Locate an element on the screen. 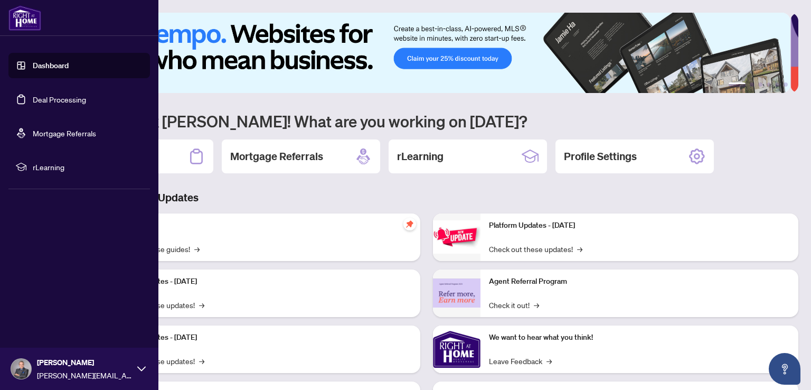 The image size is (811, 390). a: Leave Feedback→ is located at coordinates (520, 361).